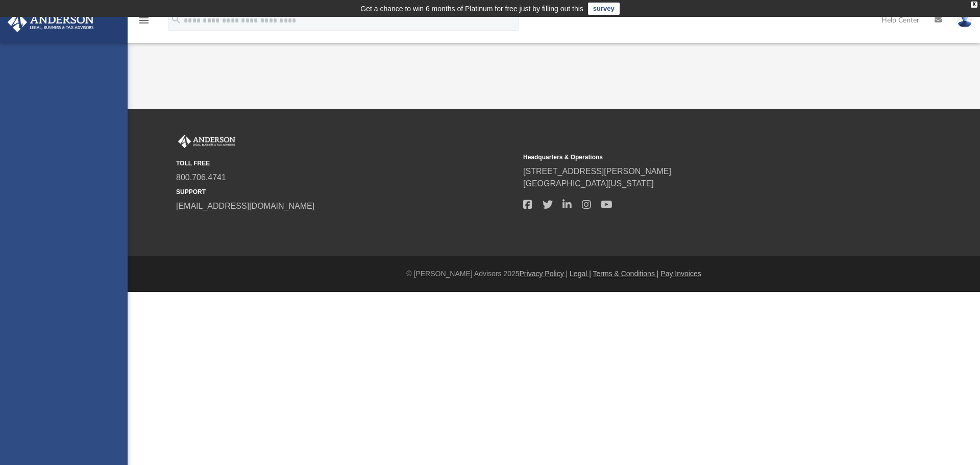 The height and width of the screenshot is (465, 980). I want to click on a: survey, so click(604, 9).